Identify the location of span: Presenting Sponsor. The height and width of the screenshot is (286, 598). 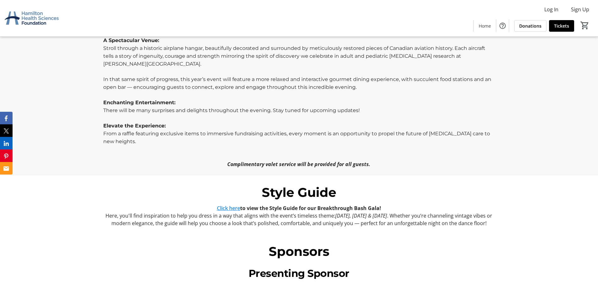
(299, 273).